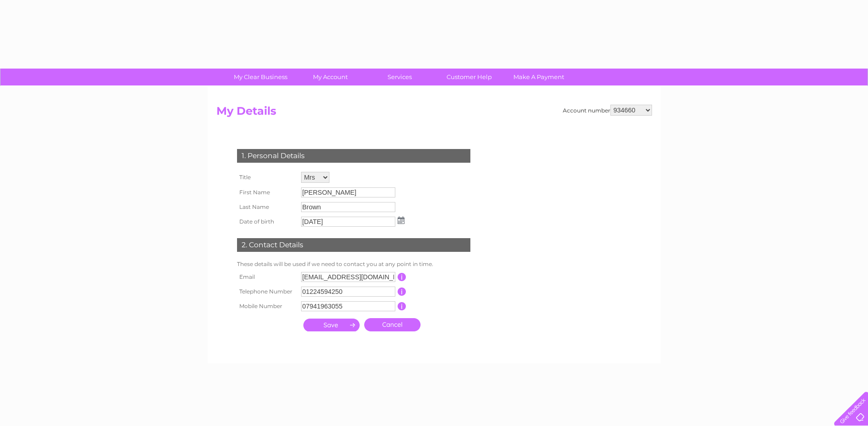  What do you see at coordinates (354, 156) in the screenshot?
I see `div: 1. Personal Details` at bounding box center [354, 156].